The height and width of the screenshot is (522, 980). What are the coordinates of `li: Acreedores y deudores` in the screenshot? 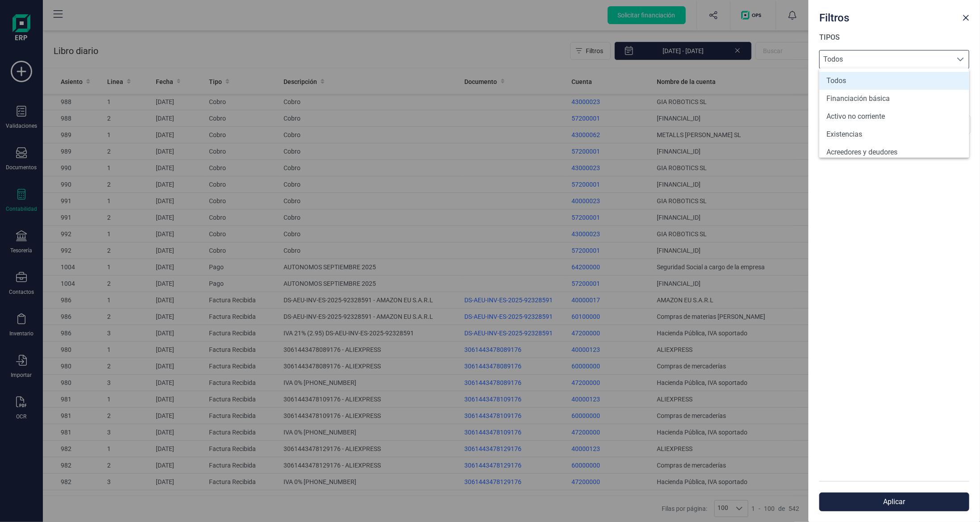 It's located at (895, 152).